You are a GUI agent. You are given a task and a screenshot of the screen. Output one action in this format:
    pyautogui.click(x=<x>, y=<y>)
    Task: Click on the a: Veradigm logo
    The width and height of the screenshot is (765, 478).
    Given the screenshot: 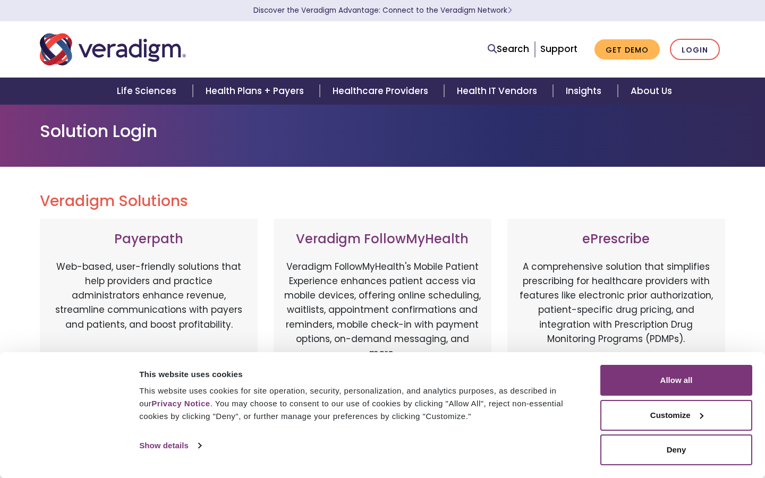 What is the action you would take?
    pyautogui.click(x=113, y=49)
    